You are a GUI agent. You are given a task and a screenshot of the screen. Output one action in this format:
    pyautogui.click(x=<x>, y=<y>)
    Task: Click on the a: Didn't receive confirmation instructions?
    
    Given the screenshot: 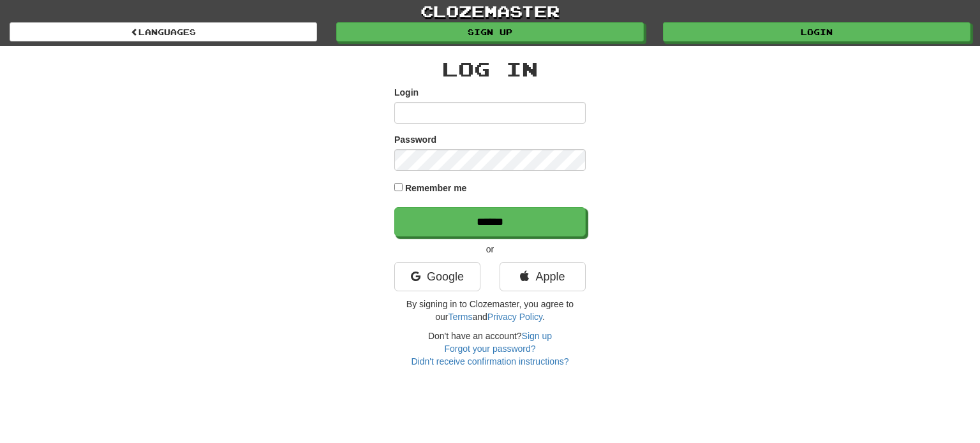 What is the action you would take?
    pyautogui.click(x=490, y=361)
    